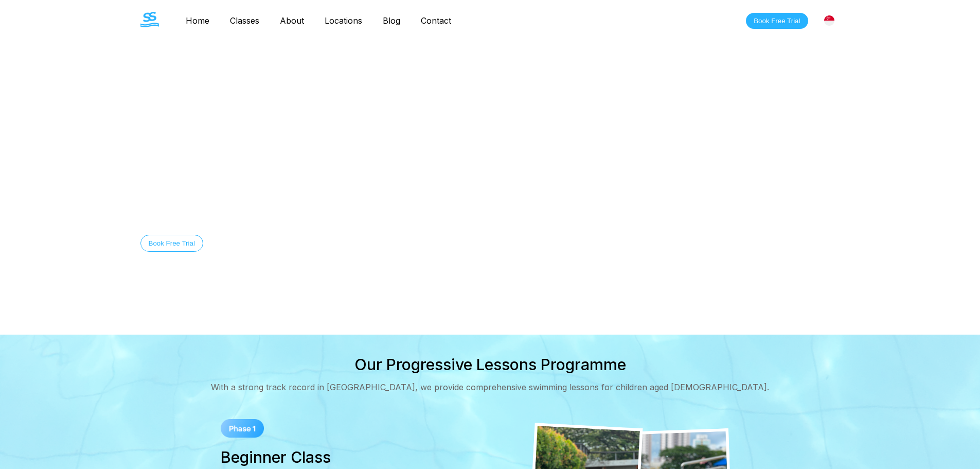 The height and width of the screenshot is (469, 980). I want to click on a: Home, so click(198, 20).